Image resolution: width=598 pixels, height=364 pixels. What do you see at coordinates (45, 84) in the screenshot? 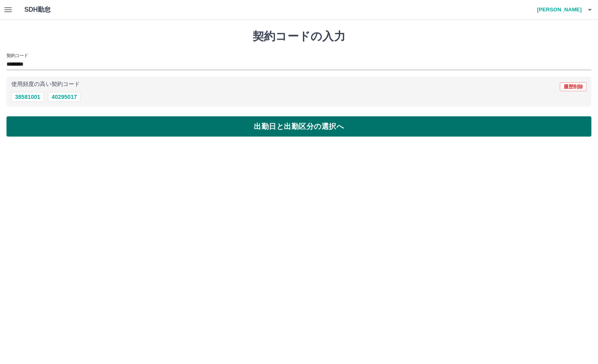
I see `p: 使用頻度の高い契約コード` at bounding box center [45, 84].